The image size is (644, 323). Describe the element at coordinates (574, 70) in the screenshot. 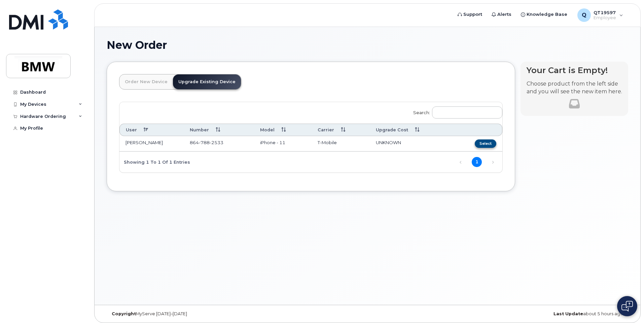

I see `h4: Your Cart is Empty!` at that location.